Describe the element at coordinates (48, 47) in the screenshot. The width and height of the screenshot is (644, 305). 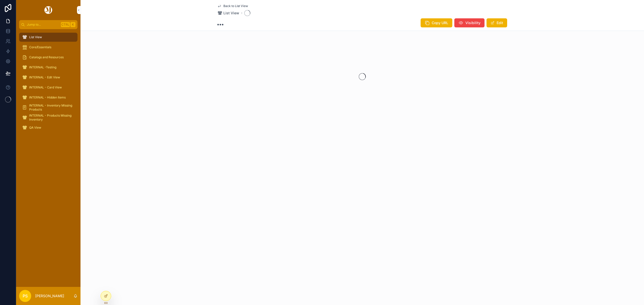
I see `a: Core/Essentials` at that location.